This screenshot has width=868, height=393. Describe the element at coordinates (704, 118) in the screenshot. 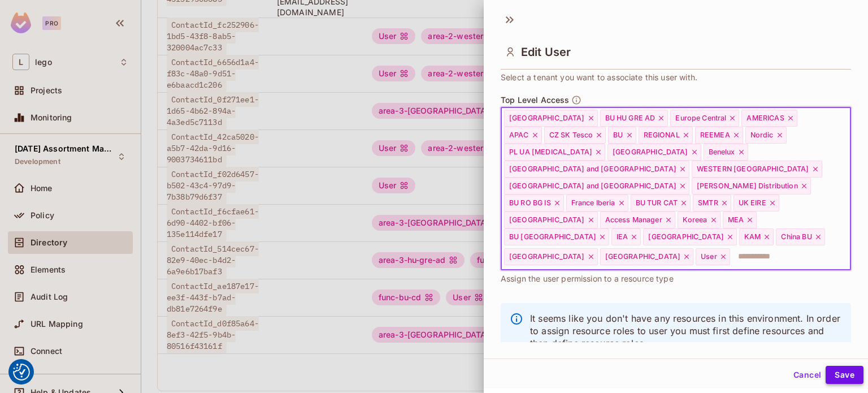

I see `div: Europe Central` at that location.